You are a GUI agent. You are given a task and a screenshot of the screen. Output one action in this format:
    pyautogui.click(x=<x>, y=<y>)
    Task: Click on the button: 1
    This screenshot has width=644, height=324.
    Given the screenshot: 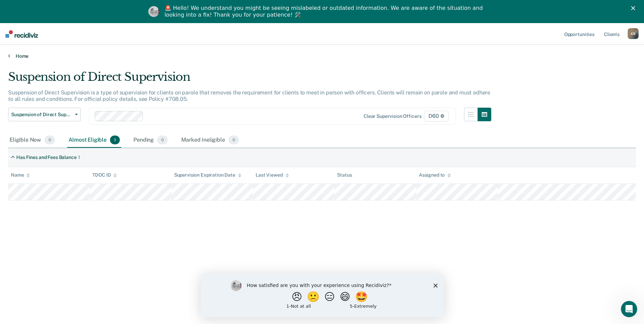 What is the action you would take?
    pyautogui.click(x=97, y=23)
    